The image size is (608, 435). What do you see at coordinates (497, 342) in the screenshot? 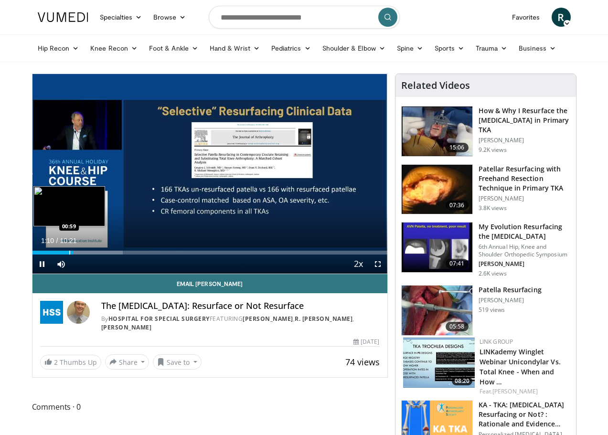
I see `a: LINK Group` at bounding box center [497, 342].